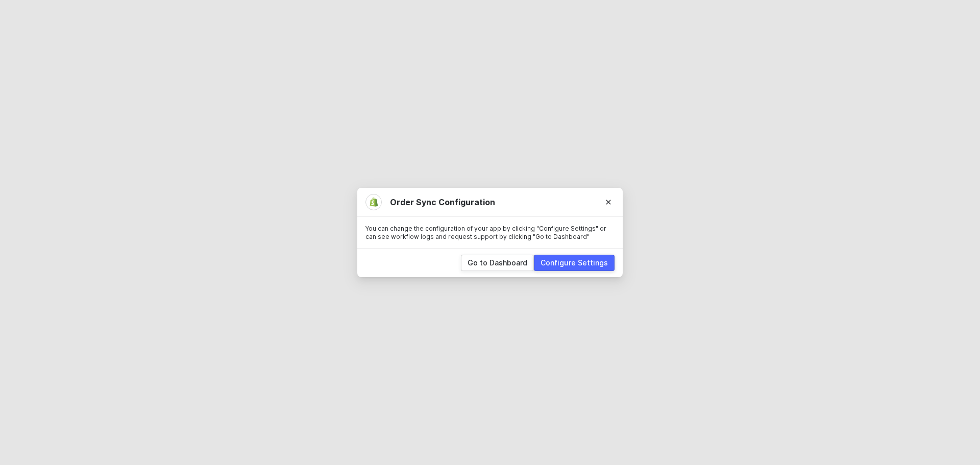  I want to click on div: Configure Settings, so click(574, 263).